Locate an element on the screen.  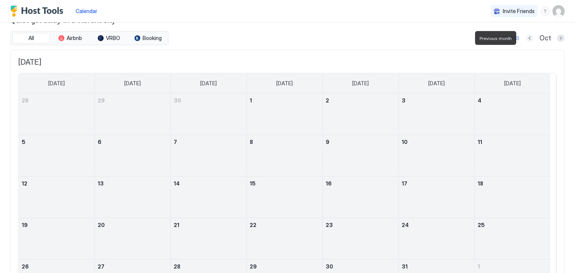
td: October 13, 2025 is located at coordinates (133, 197).